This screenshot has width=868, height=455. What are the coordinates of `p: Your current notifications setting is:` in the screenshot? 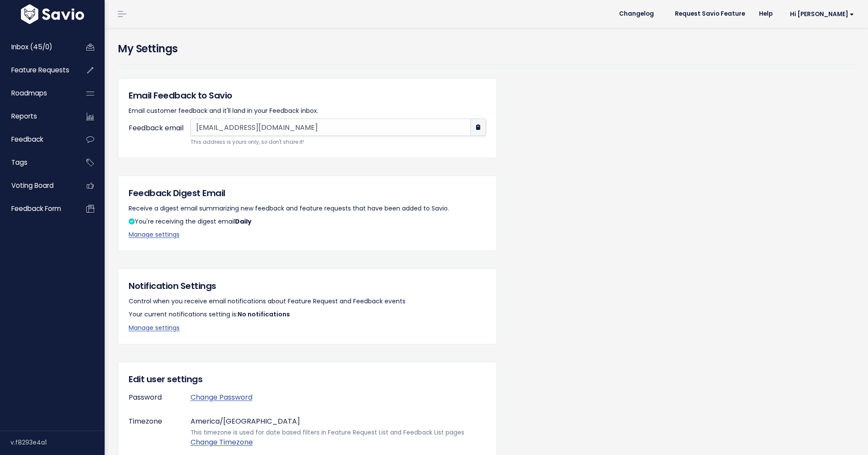 It's located at (307, 314).